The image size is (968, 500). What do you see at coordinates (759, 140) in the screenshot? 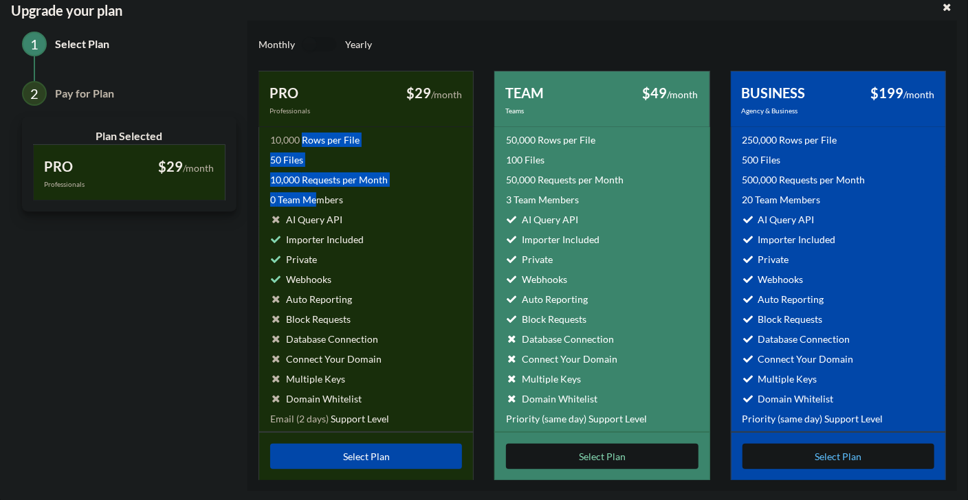
I see `span: 250,000` at bounding box center [759, 140].